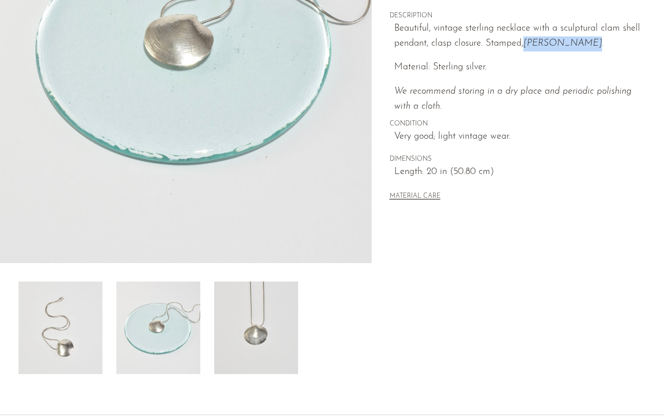 This screenshot has width=664, height=418. I want to click on button: MATERIAL CARE, so click(415, 197).